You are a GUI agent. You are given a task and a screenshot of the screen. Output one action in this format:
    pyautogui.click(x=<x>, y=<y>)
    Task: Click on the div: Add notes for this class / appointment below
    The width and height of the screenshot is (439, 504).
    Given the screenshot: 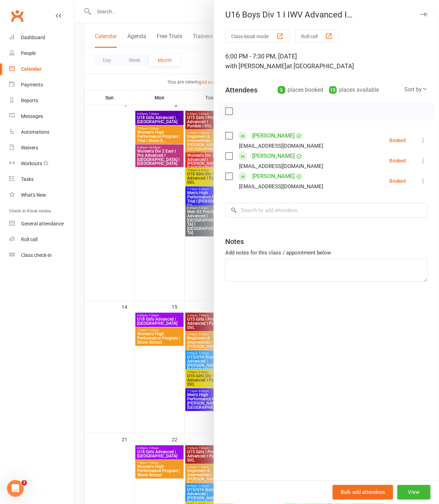 What is the action you would take?
    pyautogui.click(x=326, y=252)
    